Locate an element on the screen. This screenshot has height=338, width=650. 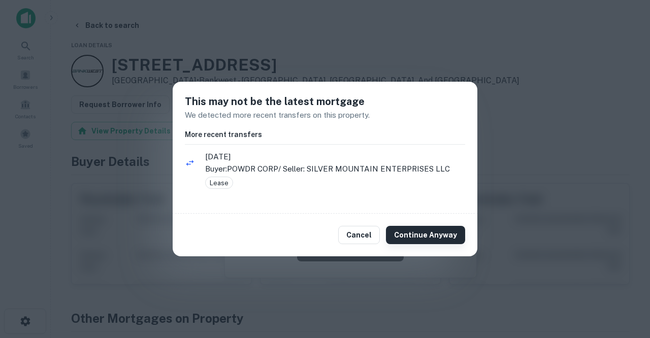
button: Cancel is located at coordinates (359, 235).